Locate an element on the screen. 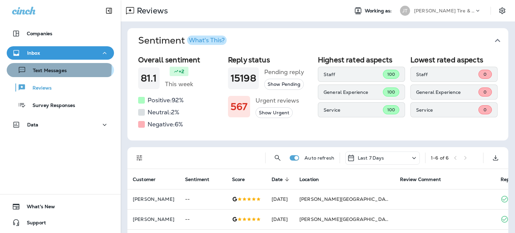 Image resolution: width=515 pixels, height=233 pixels. button: Settings is located at coordinates (502, 11).